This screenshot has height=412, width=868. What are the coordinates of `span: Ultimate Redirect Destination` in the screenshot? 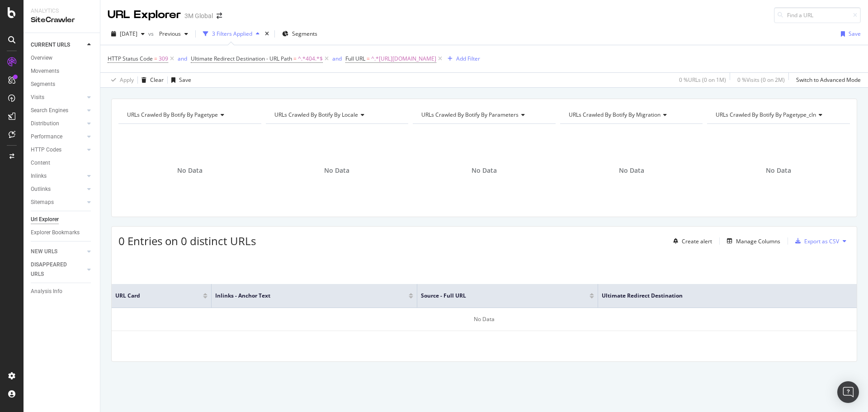 It's located at (721, 296).